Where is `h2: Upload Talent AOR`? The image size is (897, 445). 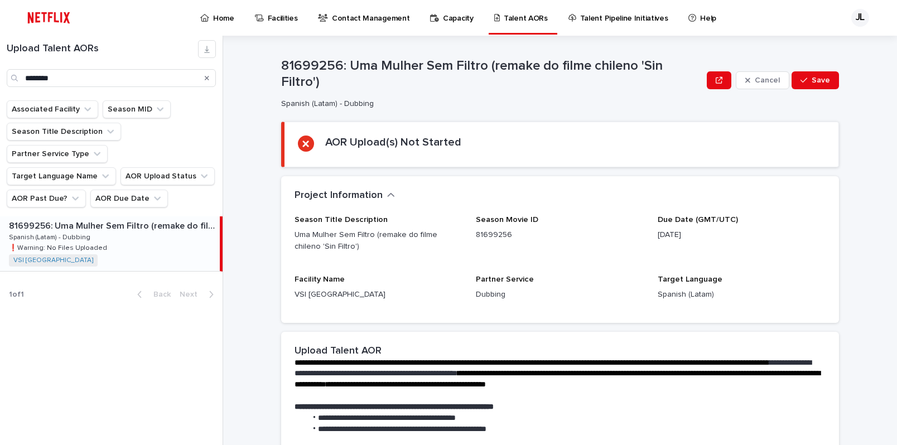 h2: Upload Talent AOR is located at coordinates (338, 351).